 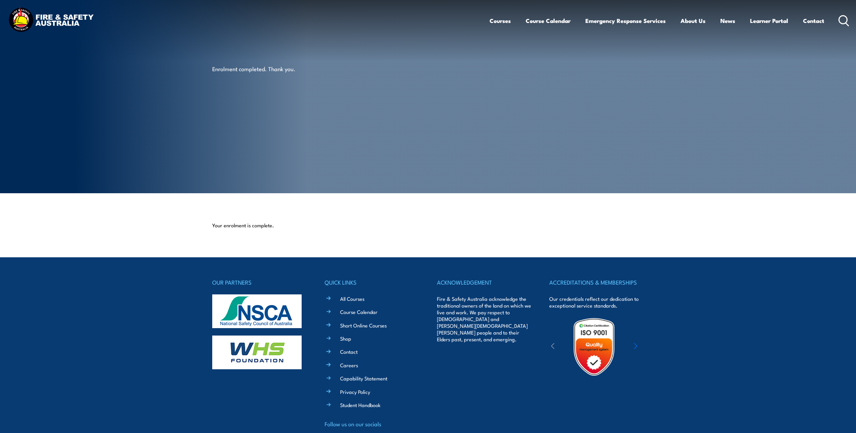 I want to click on p: Our credentials reflect our dedication to exceptional service standards., so click(x=597, y=302).